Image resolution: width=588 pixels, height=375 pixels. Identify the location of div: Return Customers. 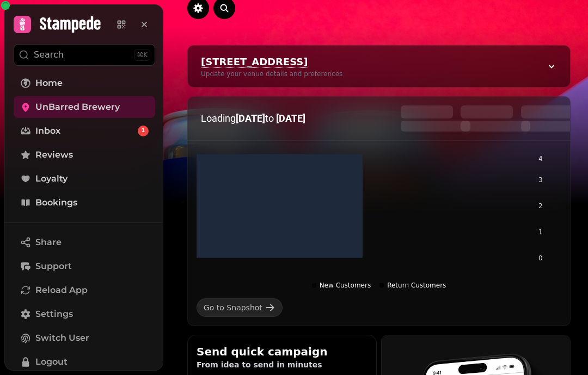
(413, 285).